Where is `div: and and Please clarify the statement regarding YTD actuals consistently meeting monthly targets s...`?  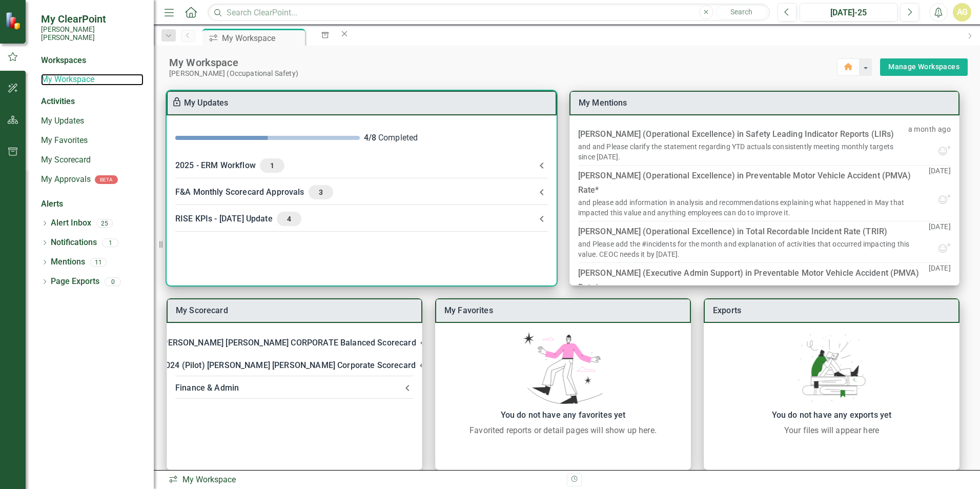
div: and and Please clarify the statement regarding YTD actuals consistently meeting monthly targets s... is located at coordinates (743, 151).